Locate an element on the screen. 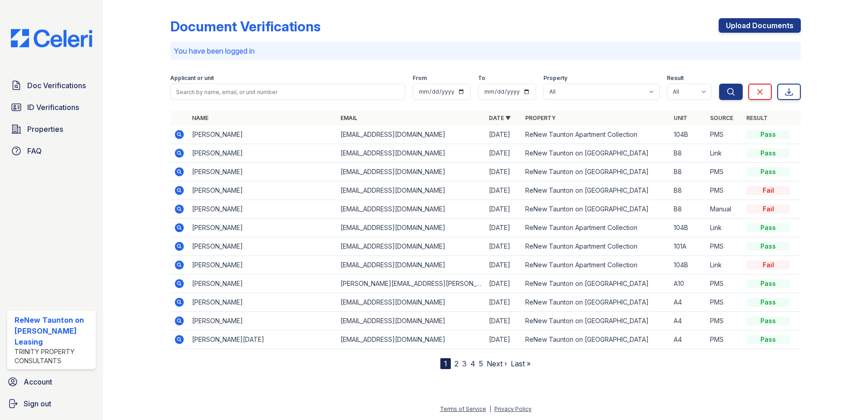 This screenshot has height=420, width=868. td: 101A is located at coordinates (688, 246).